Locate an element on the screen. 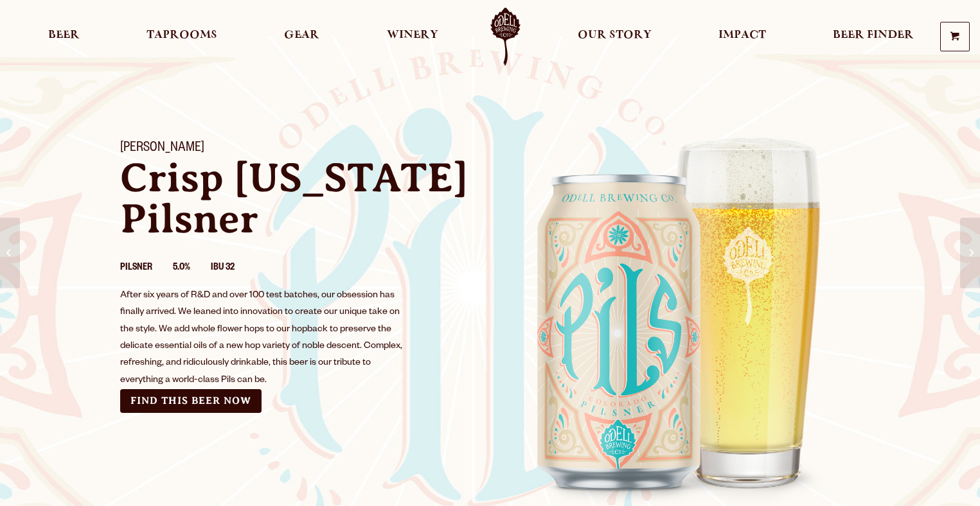 The height and width of the screenshot is (506, 980). a: Find this Beer Now is located at coordinates (191, 401).